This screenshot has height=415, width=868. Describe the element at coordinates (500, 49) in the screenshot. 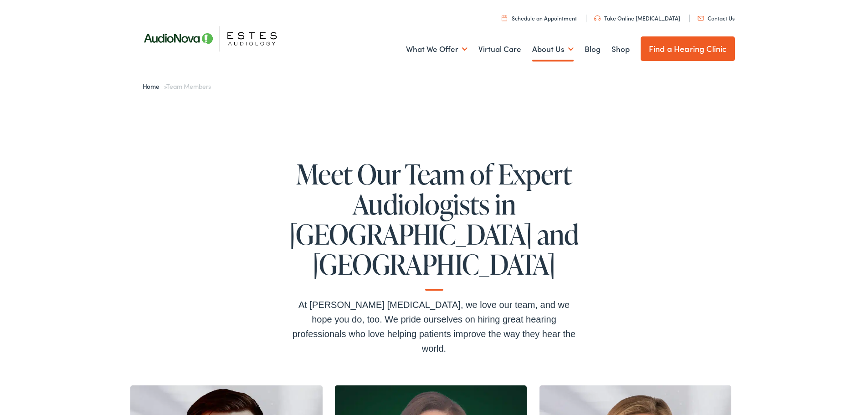

I see `a: Virtual Care` at that location.